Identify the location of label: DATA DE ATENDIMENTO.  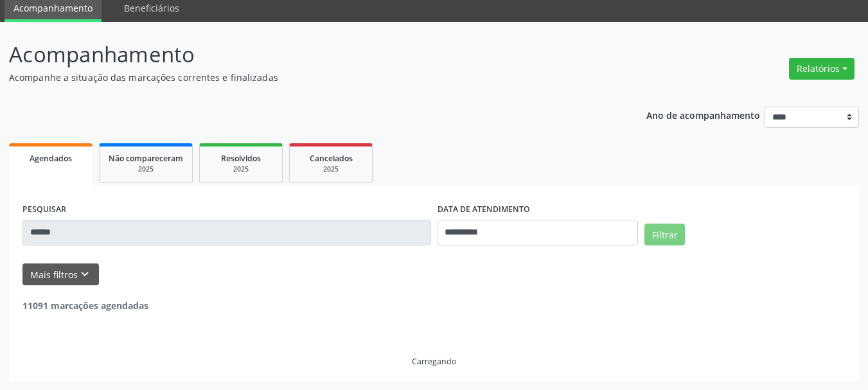
(484, 210).